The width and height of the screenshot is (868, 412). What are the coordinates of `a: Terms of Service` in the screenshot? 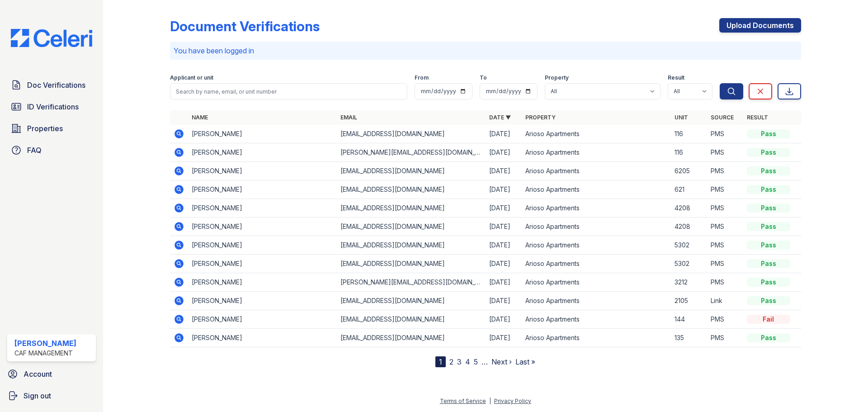 It's located at (463, 401).